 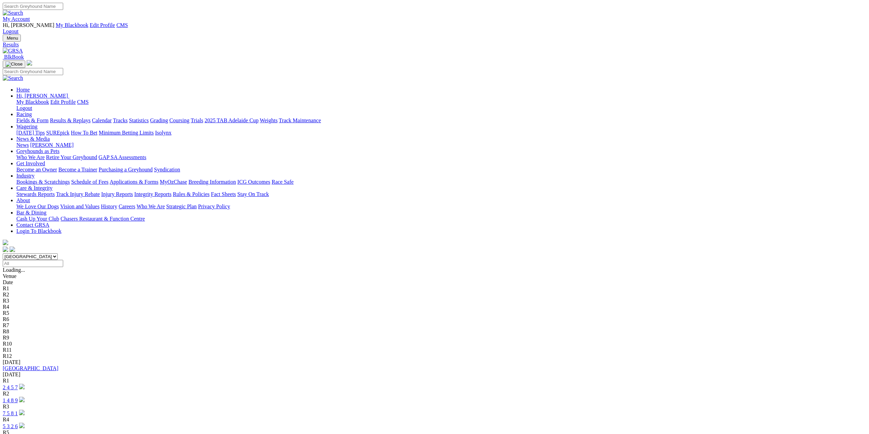 What do you see at coordinates (33, 225) in the screenshot?
I see `a: Contact GRSA` at bounding box center [33, 225].